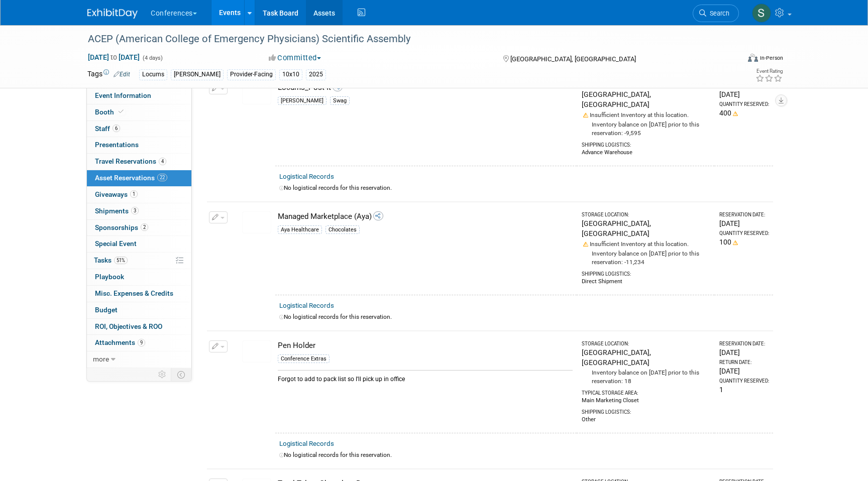 This screenshot has height=481, width=868. Describe the element at coordinates (139, 96) in the screenshot. I see `a: Event Information` at that location.